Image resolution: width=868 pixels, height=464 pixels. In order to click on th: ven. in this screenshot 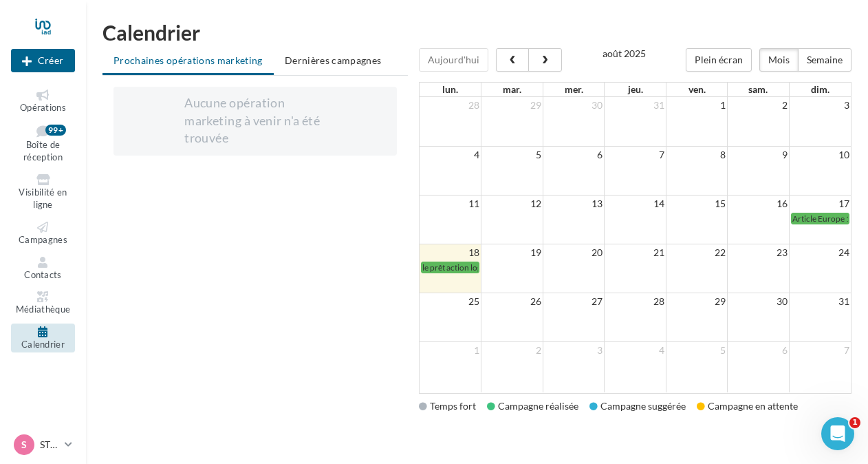, I will do `click(696, 89)`.